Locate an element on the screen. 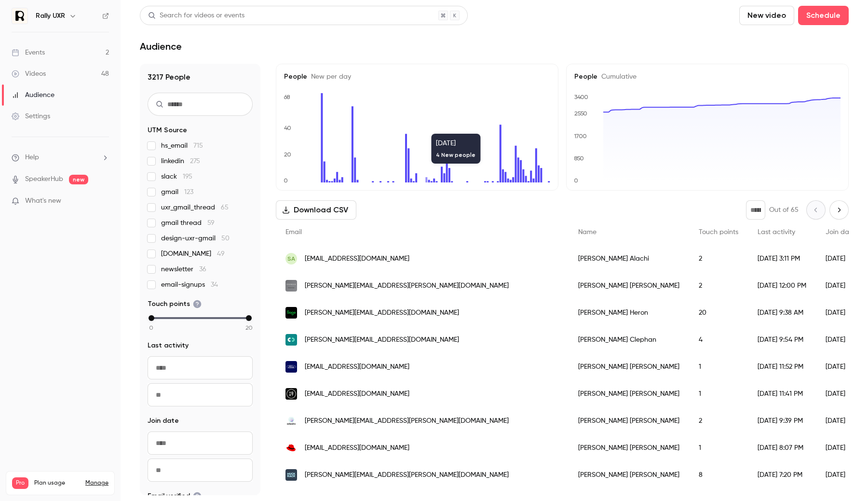 This screenshot has height=501, width=868. span: What's new is located at coordinates (43, 201).